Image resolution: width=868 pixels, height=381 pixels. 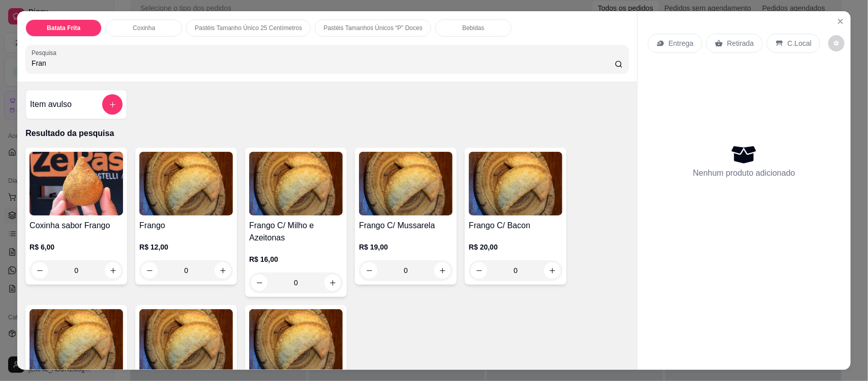 What do you see at coordinates (840, 21) in the screenshot?
I see `button: Close` at bounding box center [840, 21].